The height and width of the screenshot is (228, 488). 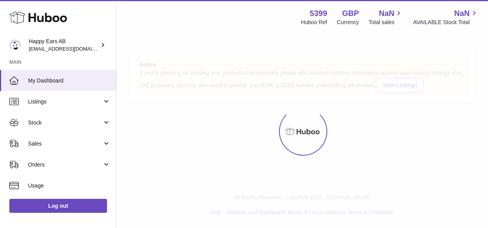 What do you see at coordinates (65, 102) in the screenshot?
I see `span: Listings` at bounding box center [65, 102].